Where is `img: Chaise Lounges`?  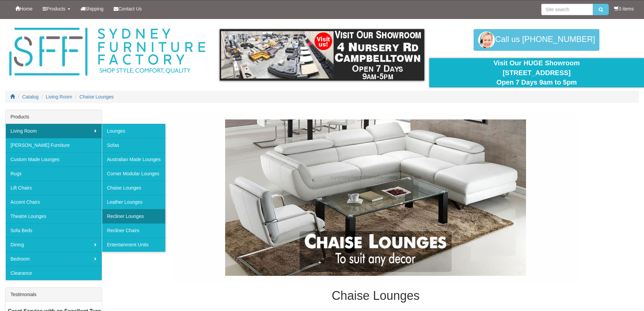
img: Chaise Lounges is located at coordinates (376, 198).